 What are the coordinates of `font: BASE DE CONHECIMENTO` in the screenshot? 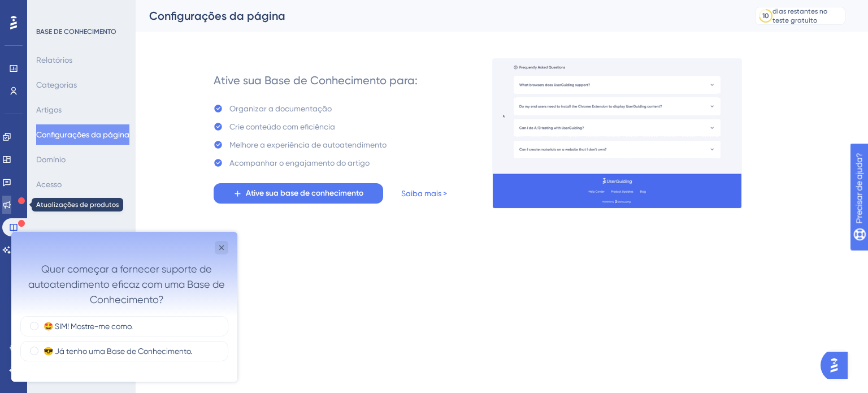 It's located at (76, 32).